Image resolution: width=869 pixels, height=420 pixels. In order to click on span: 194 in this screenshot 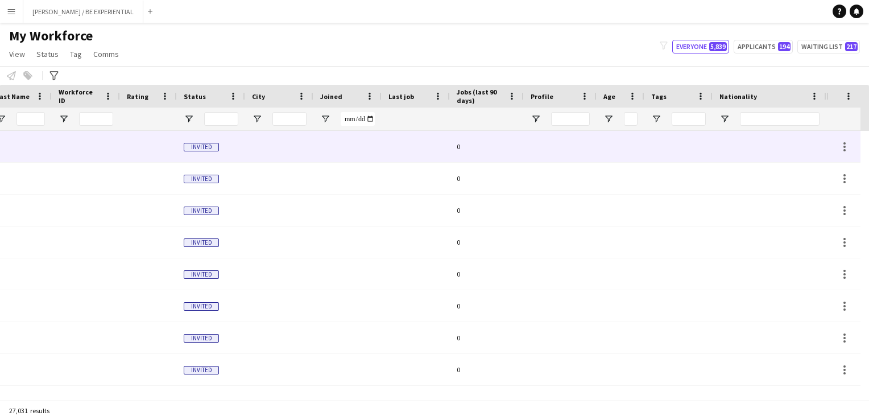, I will do `click(785, 47)`.